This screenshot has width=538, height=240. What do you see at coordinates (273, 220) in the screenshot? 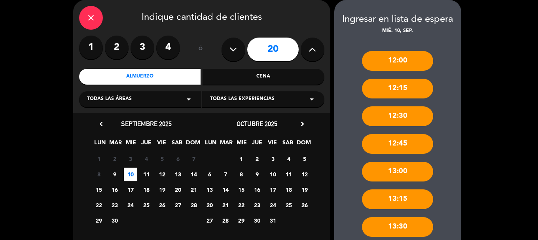
I see `span: 31` at bounding box center [273, 220].